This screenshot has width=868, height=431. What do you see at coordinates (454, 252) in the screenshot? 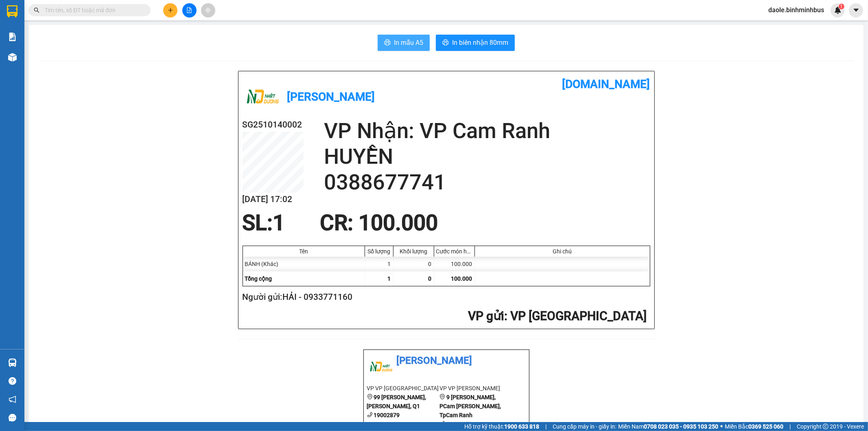
I see `div: Cước món hàng` at bounding box center [454, 252].